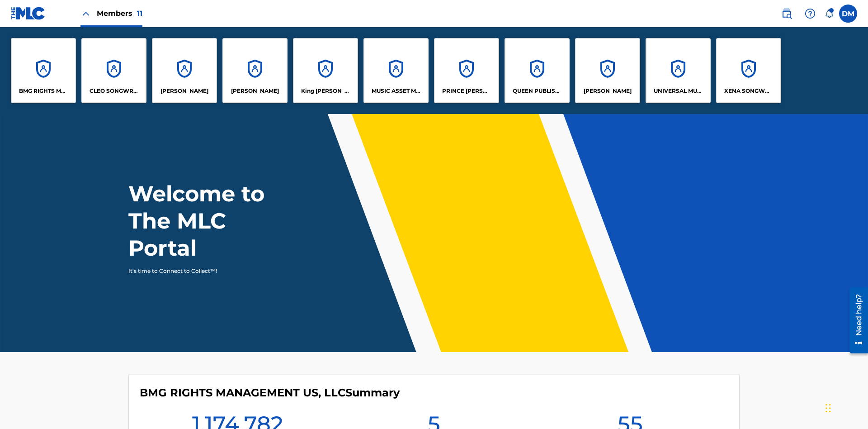  Describe the element at coordinates (787, 14) in the screenshot. I see `img: search` at that location.